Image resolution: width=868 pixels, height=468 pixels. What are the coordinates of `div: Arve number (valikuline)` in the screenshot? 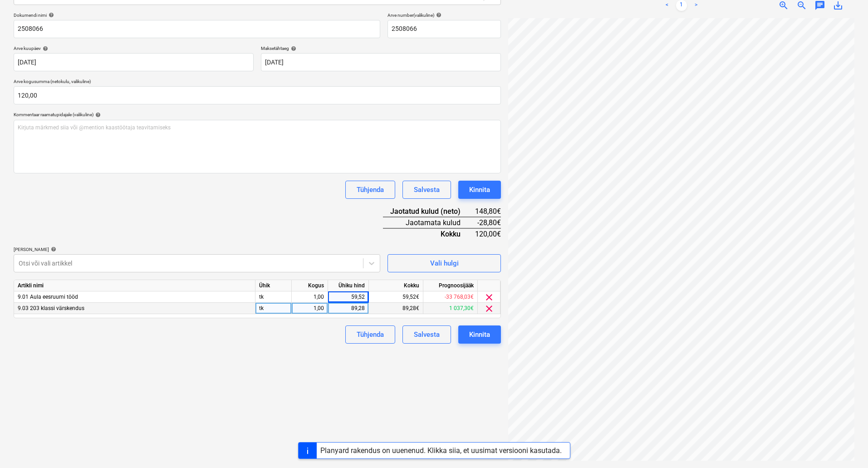 It's located at (445, 15).